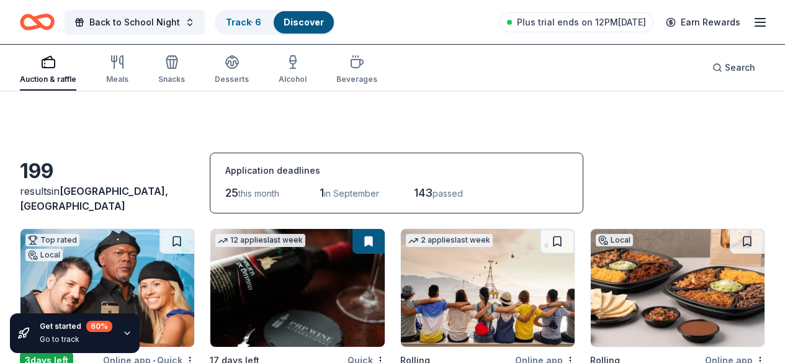 The height and width of the screenshot is (363, 785). Describe the element at coordinates (76, 339) in the screenshot. I see `div: Go to track` at that location.